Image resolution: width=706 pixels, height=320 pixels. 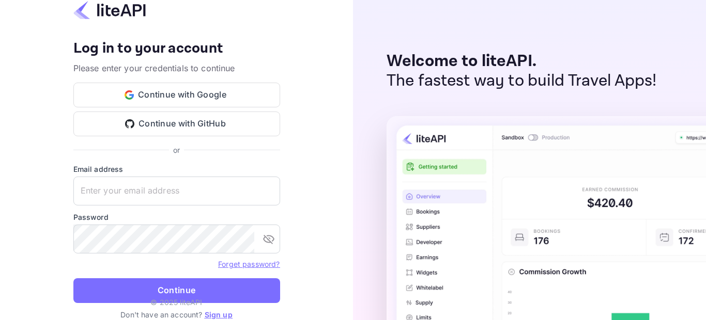 I want to click on button: Continue with GitHub, so click(x=177, y=124).